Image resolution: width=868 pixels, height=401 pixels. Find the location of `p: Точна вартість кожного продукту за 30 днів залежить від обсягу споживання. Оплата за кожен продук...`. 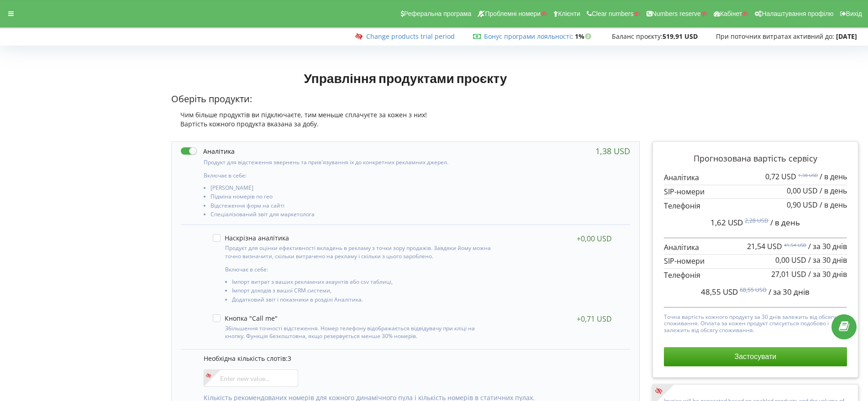

p: Точна вартість кожного продукту за 30 днів залежить від обсягу споживання. Оплата за кожен продук... is located at coordinates (755, 323).